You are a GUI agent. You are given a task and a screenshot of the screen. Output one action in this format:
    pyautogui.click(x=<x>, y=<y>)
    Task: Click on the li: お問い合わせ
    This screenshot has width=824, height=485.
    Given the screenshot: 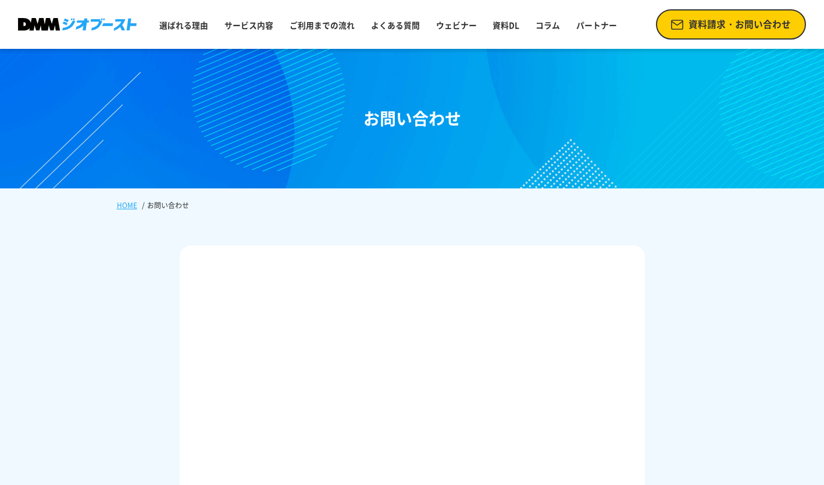 What is the action you would take?
    pyautogui.click(x=165, y=205)
    